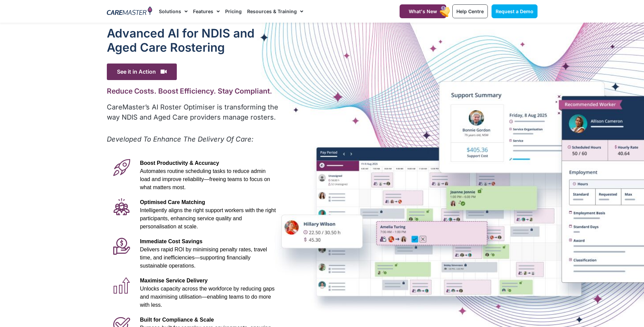 The image size is (644, 327). What do you see at coordinates (469, 11) in the screenshot?
I see `a: Help Centre` at bounding box center [469, 11].